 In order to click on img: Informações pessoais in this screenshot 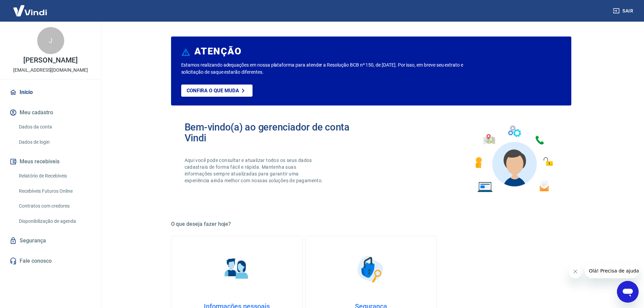, I will do `click(237, 269)`.